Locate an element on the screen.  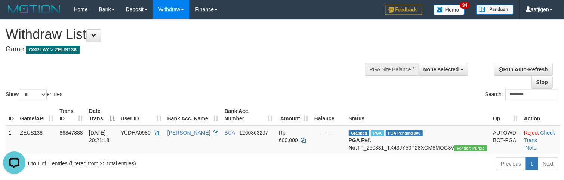
td: ZEUS138 is located at coordinates (37, 140).